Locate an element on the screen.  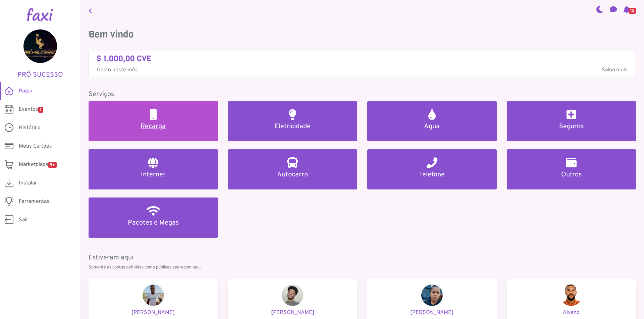
a: Recarga is located at coordinates (153, 121).